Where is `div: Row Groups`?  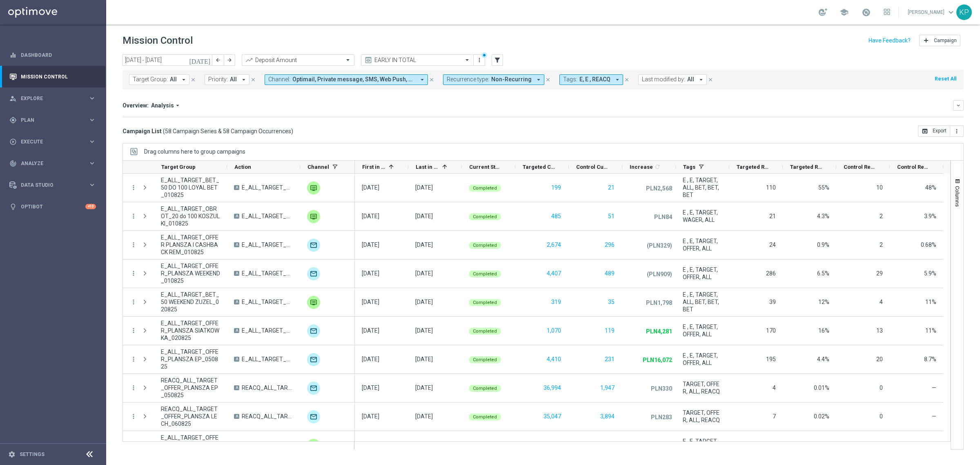 div: Row Groups is located at coordinates (195, 151).